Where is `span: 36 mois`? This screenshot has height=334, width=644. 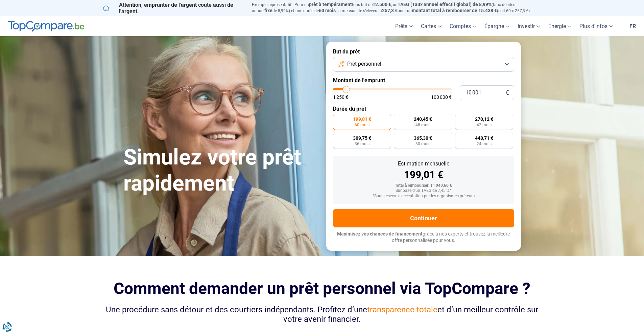
span: 36 mois is located at coordinates (362, 144).